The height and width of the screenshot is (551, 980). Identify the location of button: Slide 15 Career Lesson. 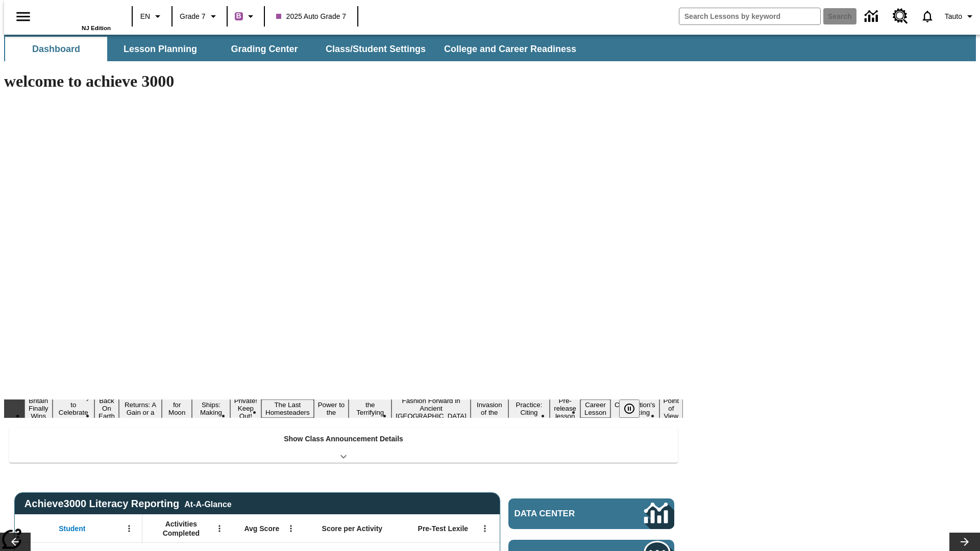
(595, 409).